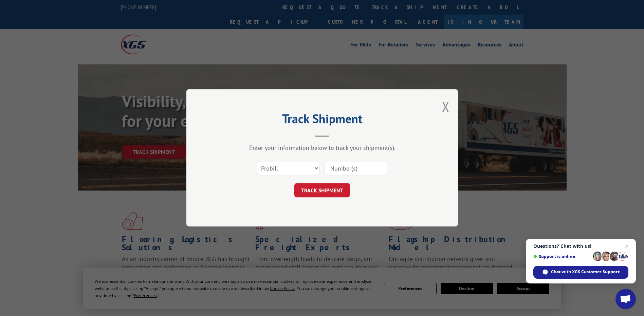 The image size is (644, 316). I want to click on div: Open chat, so click(625, 299).